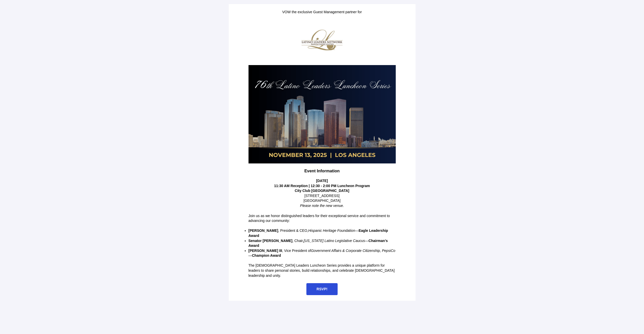 The height and width of the screenshot is (334, 644). Describe the element at coordinates (322, 186) in the screenshot. I see `strong: 11:30 AM Reception | 12:30 - 2:00 PM Luncheon Program` at that location.